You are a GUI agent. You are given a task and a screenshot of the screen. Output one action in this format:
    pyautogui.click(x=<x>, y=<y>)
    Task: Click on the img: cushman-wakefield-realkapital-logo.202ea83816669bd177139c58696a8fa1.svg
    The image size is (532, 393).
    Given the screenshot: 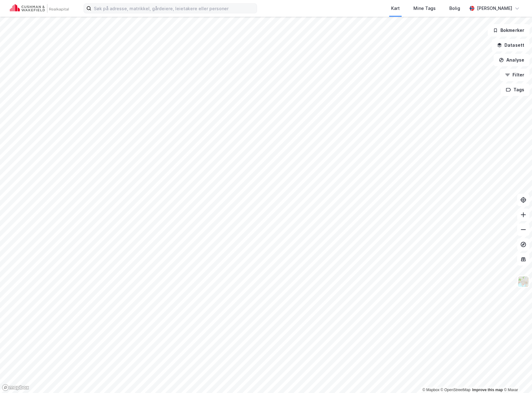 What is the action you would take?
    pyautogui.click(x=39, y=9)
    